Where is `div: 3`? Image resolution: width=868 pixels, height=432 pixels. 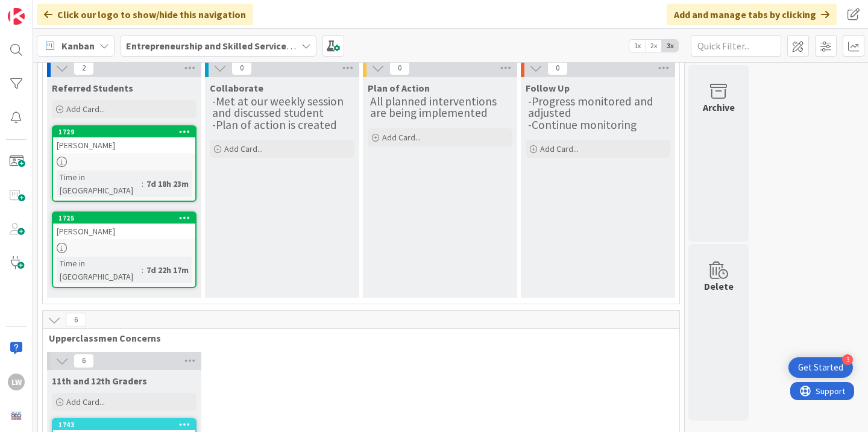 div: 3 is located at coordinates (847, 360).